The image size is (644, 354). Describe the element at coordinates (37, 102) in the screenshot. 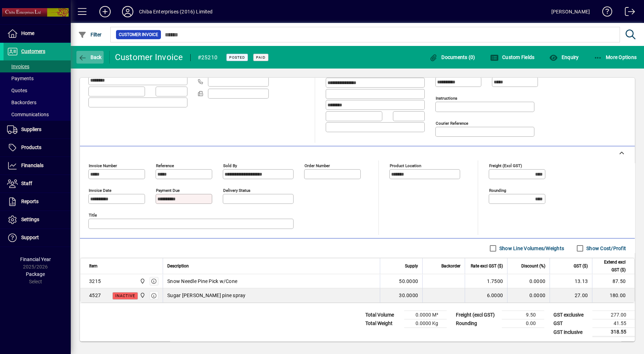

I see `a: Backorders` at that location.